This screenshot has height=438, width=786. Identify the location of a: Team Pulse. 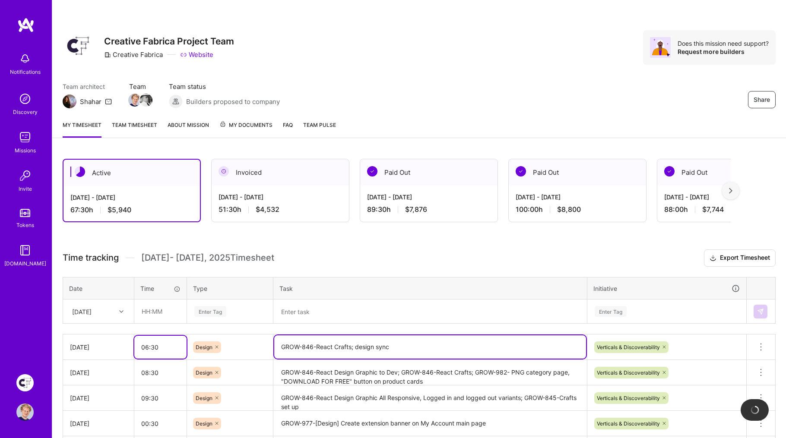
(320, 129).